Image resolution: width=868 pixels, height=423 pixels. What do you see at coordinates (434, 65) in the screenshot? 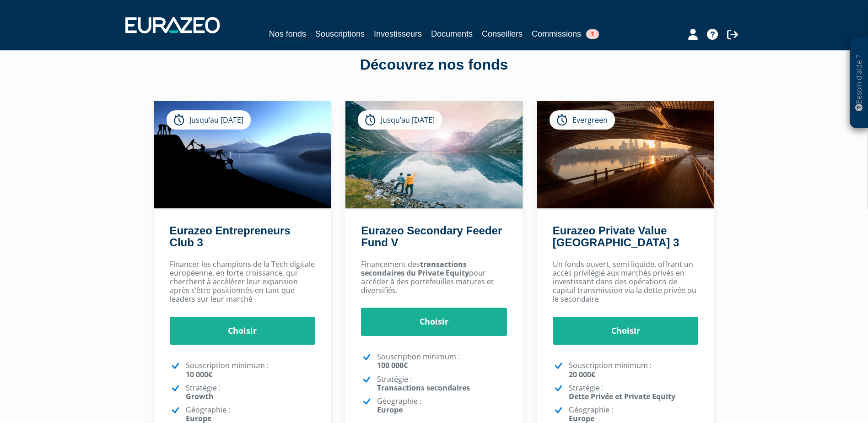
I see `div: Découvrez nos fonds` at bounding box center [434, 65].